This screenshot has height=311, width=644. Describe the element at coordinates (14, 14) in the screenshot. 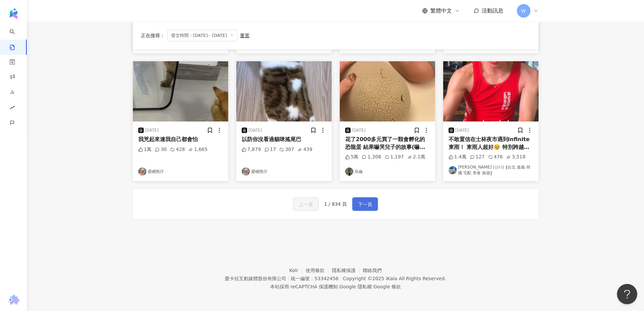

I see `img: logo icon` at that location.